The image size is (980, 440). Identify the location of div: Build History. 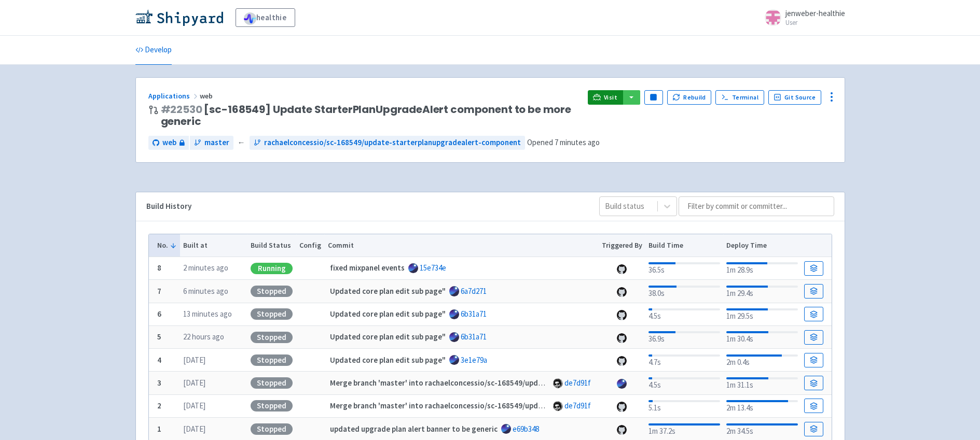
(364, 206).